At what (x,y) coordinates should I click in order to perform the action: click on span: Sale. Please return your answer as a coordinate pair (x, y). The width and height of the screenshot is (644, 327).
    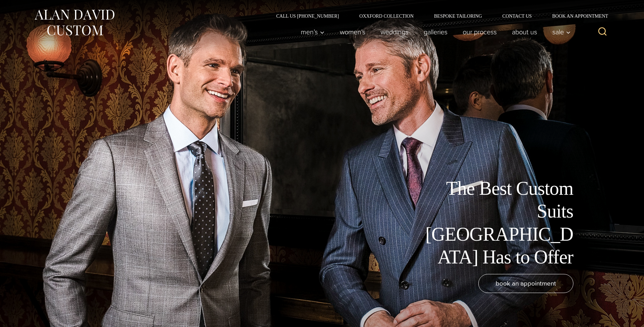
    Looking at the image, I should click on (561, 32).